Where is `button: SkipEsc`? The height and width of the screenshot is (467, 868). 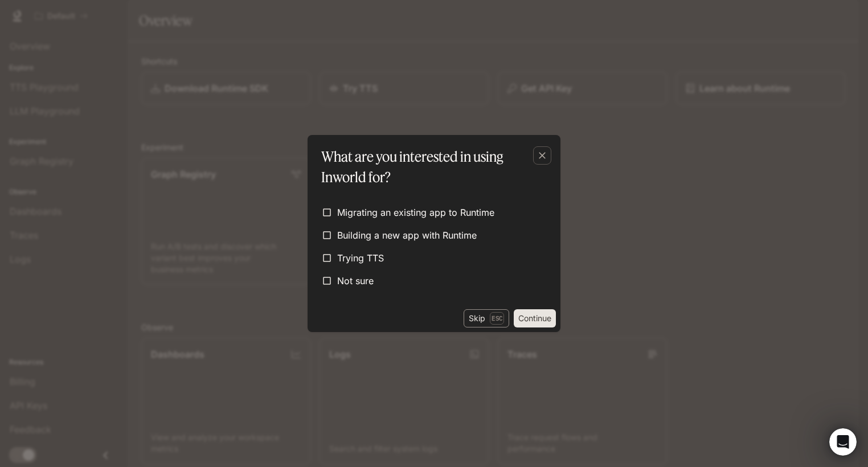
button: SkipEsc is located at coordinates (487, 319).